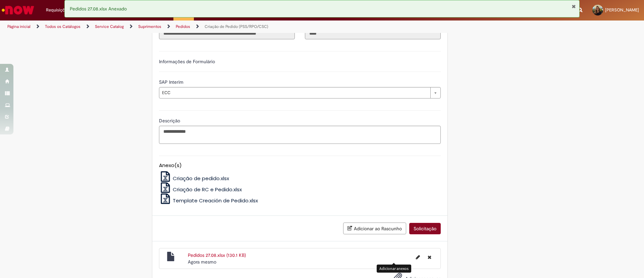 This screenshot has height=278, width=644. I want to click on a: Criação de Pedido (PSS/RPO/CSC), so click(236, 27).